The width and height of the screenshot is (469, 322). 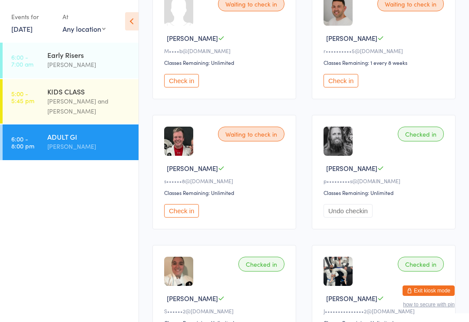 What do you see at coordinates (348, 210) in the screenshot?
I see `button: Undo checkin` at bounding box center [348, 210].